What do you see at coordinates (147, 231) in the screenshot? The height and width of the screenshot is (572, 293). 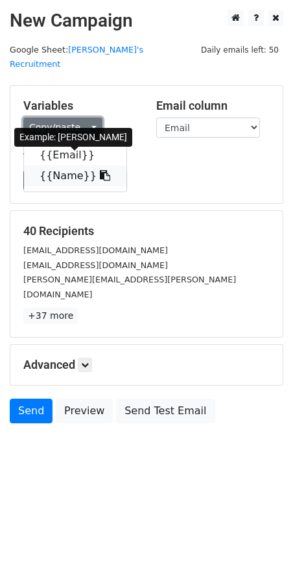 I see `h5: 40 Recipients` at bounding box center [147, 231].